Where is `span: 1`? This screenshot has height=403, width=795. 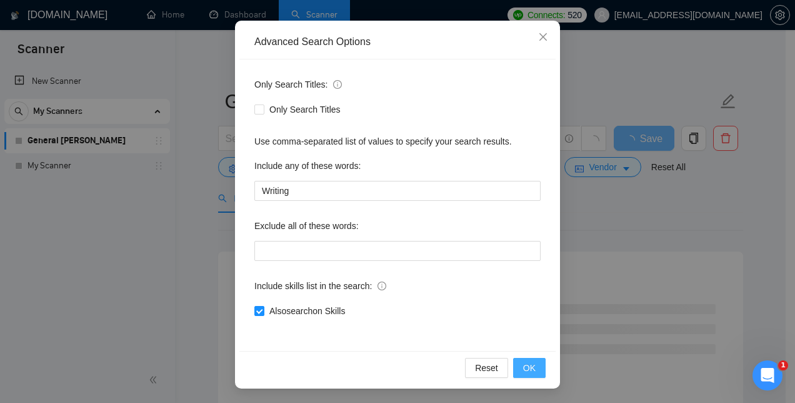
span: 1 is located at coordinates (783, 365).